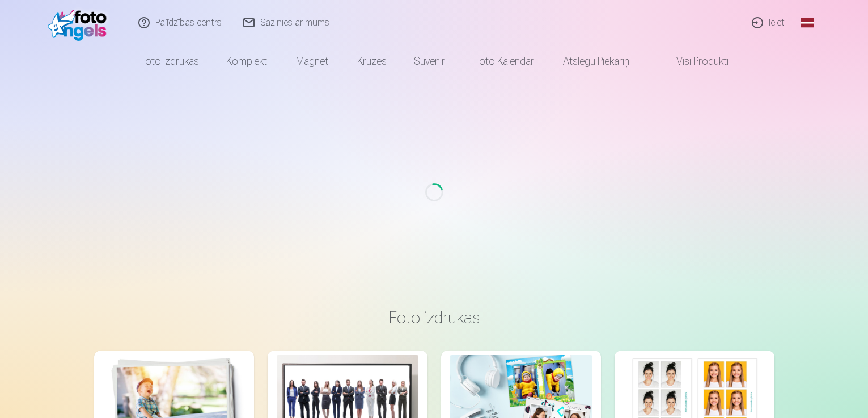 The width and height of the screenshot is (868, 418). Describe the element at coordinates (247, 61) in the screenshot. I see `a: Komplekti` at that location.